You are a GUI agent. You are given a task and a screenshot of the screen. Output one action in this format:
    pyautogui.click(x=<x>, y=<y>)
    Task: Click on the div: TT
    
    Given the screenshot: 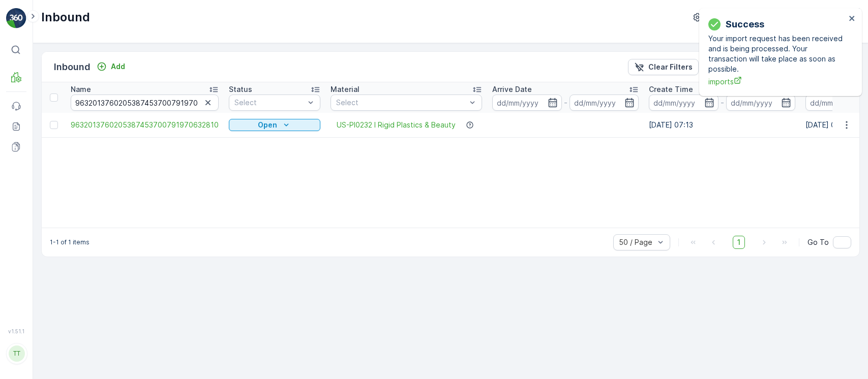 What is the action you would take?
    pyautogui.click(x=17, y=353)
    